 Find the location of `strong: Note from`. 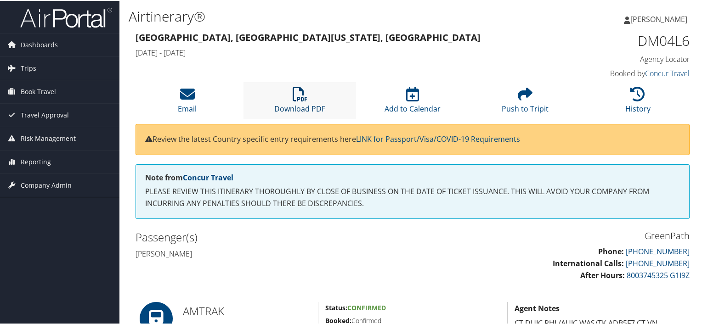

strong: Note from is located at coordinates (189, 177).